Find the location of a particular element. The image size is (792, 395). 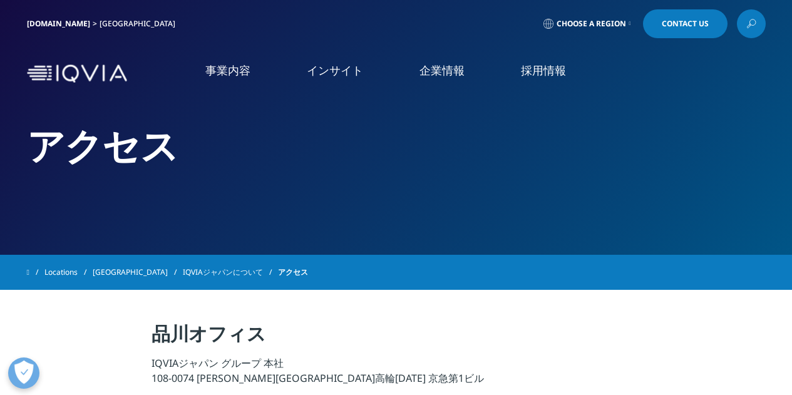

button: 優先設定センターを開く is located at coordinates (24, 373).